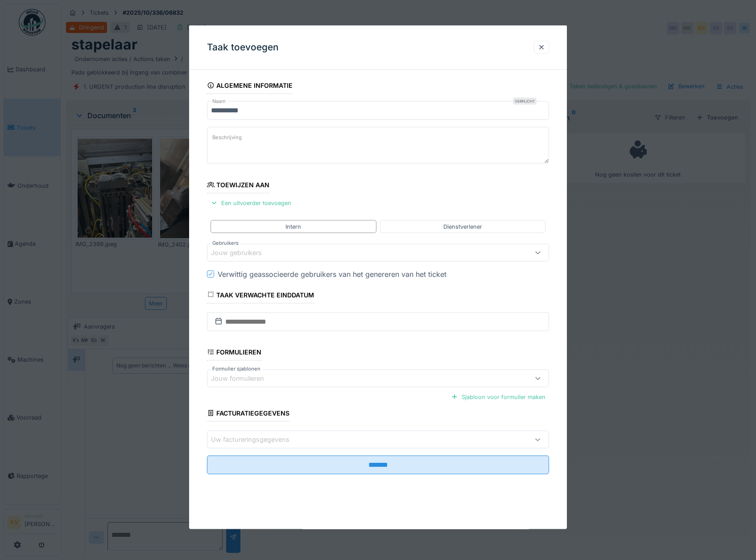 The width and height of the screenshot is (756, 560). Describe the element at coordinates (243, 252) in the screenshot. I see `div: Jouw gebruikers` at that location.